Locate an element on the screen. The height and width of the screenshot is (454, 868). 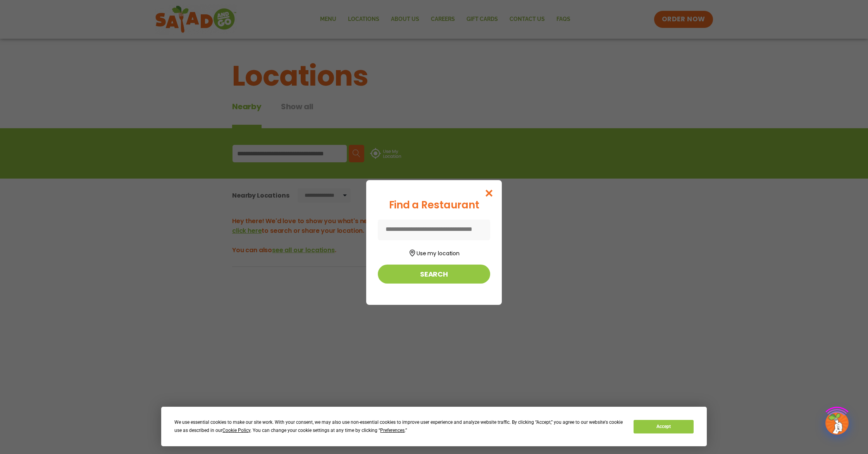
div: Cookie Consent Prompt is located at coordinates (434, 427).